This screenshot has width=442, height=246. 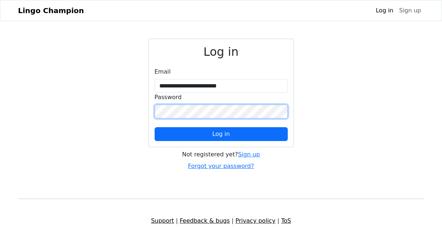 I want to click on a: Privacy policy, so click(x=255, y=220).